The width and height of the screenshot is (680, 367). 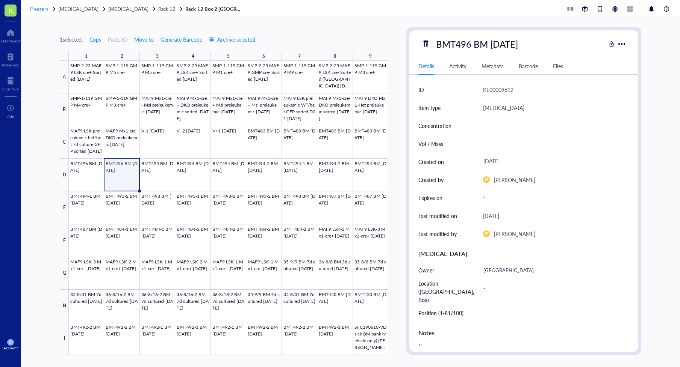 What do you see at coordinates (441, 313) in the screenshot?
I see `div: Position (1-81/100)` at bounding box center [441, 313].